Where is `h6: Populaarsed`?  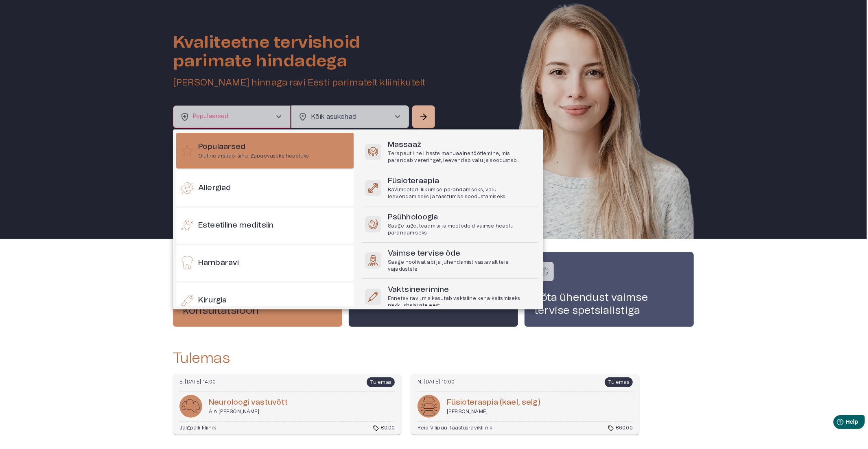 h6: Populaarsed is located at coordinates (254, 147).